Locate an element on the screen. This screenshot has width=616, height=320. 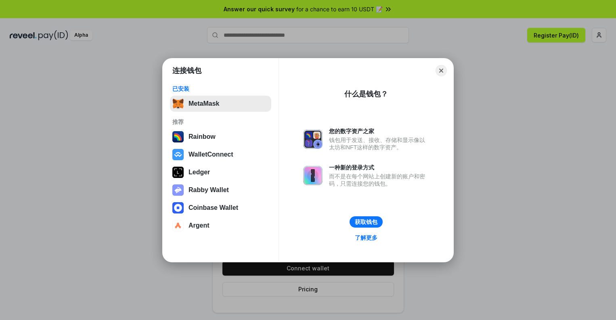
div: 而不是在每个网站上创建新的账户和密码，只需连接您的钱包。 is located at coordinates (379, 180).